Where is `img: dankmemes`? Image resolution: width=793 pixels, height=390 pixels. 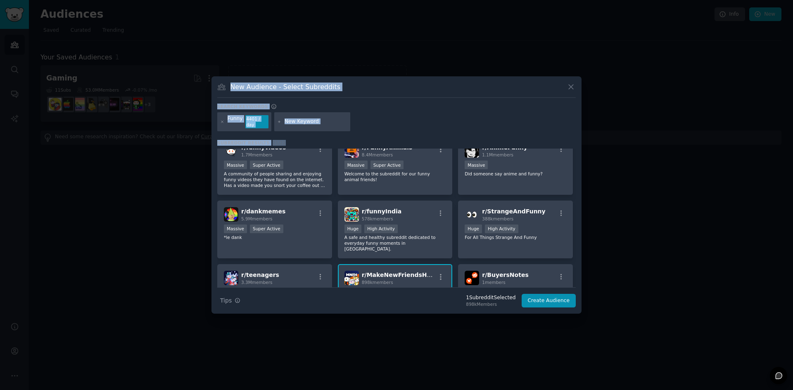 img: dankmemes is located at coordinates (231, 214).